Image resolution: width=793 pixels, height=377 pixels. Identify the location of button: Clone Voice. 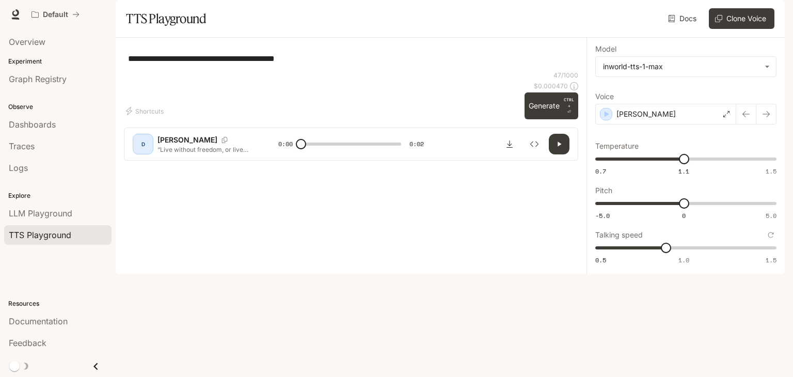
(741, 19).